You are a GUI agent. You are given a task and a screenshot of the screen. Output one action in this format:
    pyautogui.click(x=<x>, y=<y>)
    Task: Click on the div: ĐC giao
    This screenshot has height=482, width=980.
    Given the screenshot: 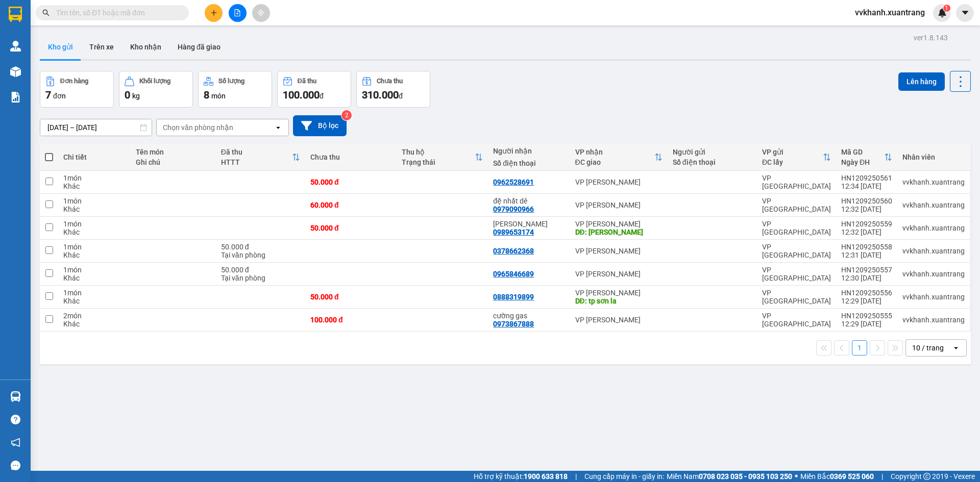 What is the action you would take?
    pyautogui.click(x=615, y=162)
    